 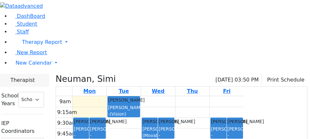 What do you see at coordinates (19, 31) in the screenshot?
I see `a: Staff` at bounding box center [19, 31].